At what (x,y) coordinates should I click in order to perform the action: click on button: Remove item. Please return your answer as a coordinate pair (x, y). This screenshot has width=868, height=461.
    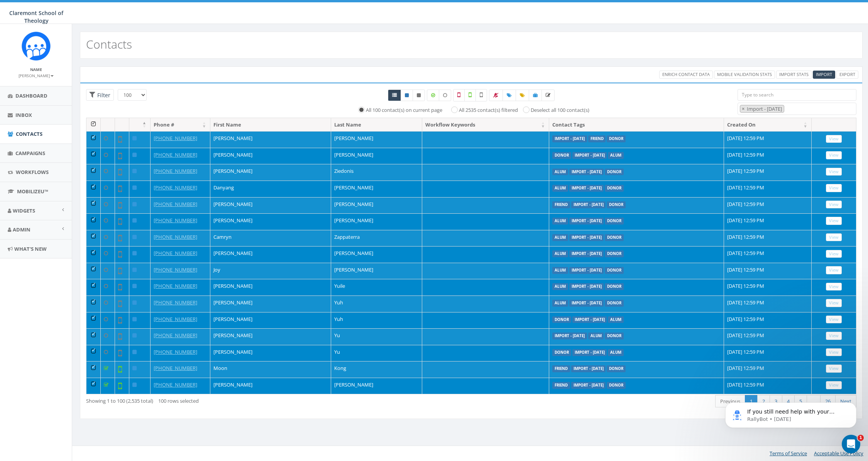
    Looking at the image, I should click on (743, 109).